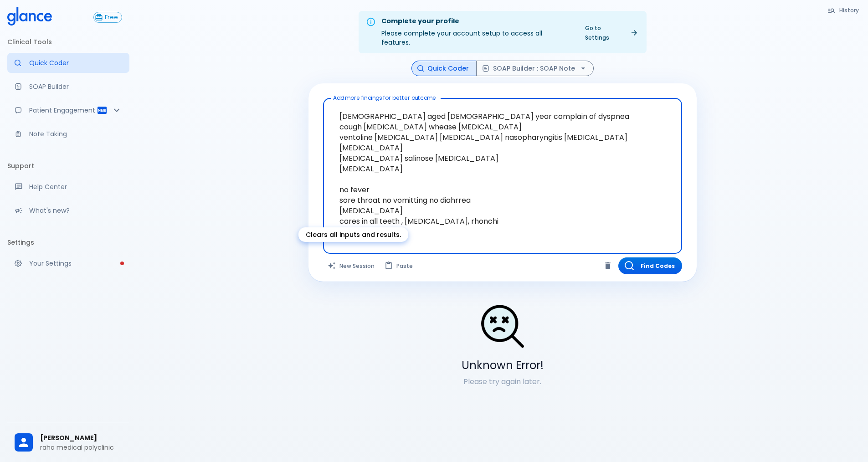 The height and width of the screenshot is (462, 868). What do you see at coordinates (68, 42) in the screenshot?
I see `li: Clinical Tools` at bounding box center [68, 42].